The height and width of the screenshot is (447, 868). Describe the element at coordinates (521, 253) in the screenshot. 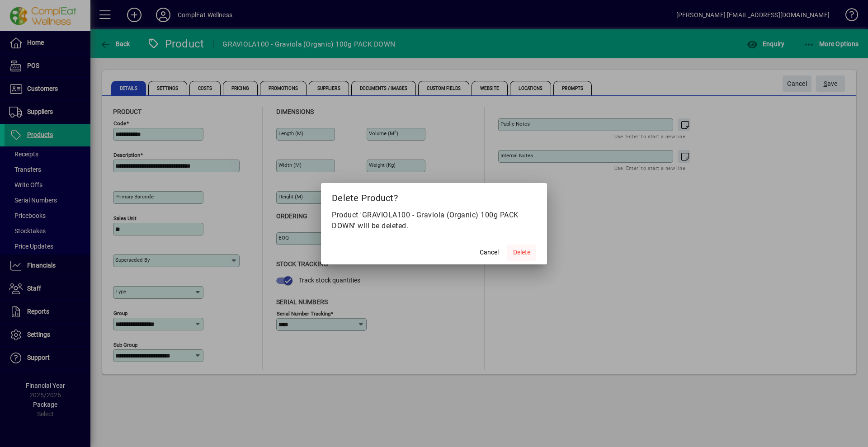

I see `button: Delete` at that location.